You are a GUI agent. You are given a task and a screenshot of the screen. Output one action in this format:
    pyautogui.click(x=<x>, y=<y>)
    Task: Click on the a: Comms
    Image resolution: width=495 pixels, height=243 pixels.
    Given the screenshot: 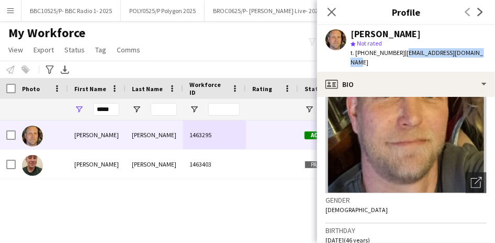 What is the action you would take?
    pyautogui.click(x=128, y=50)
    